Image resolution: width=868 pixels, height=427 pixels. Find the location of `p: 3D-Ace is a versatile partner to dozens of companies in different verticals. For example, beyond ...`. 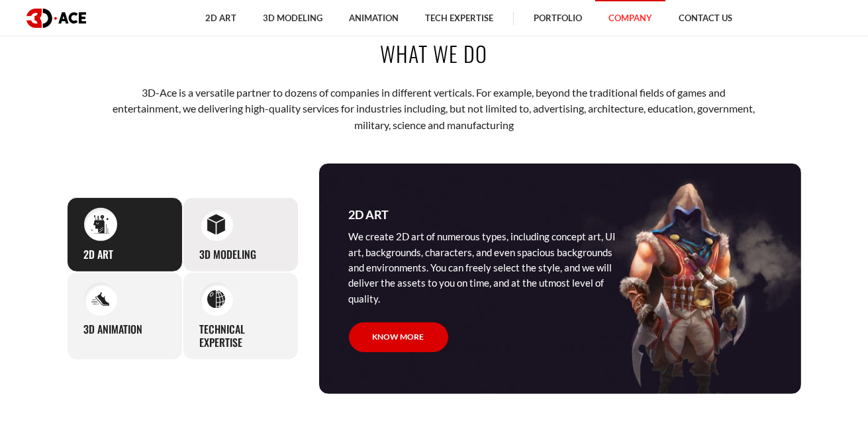

p: 3D-Ace is a versatile partner to dozens of companies in different verticals. For example, beyond ... is located at coordinates (434, 109).